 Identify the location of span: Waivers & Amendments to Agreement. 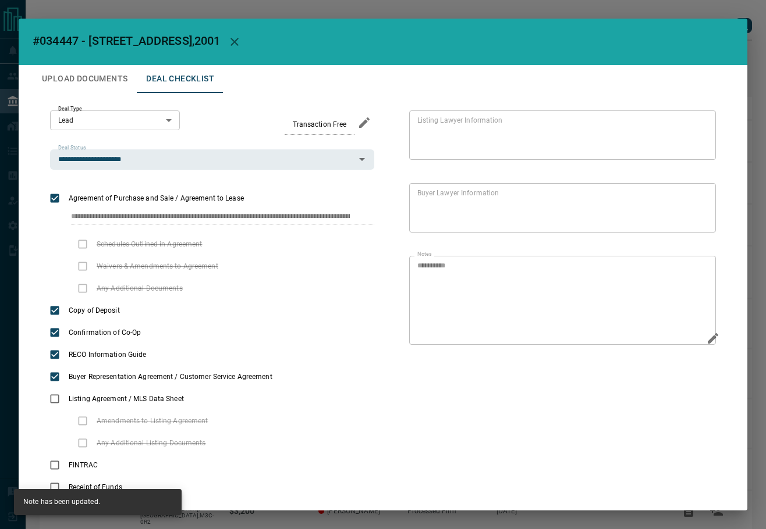
(157, 266).